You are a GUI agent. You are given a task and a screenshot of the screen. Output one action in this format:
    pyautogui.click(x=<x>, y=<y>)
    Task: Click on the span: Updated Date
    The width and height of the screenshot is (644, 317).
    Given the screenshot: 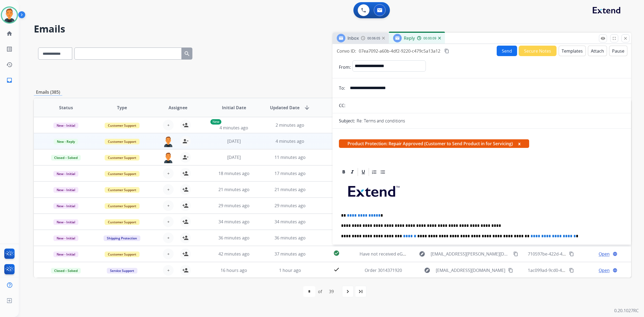 What is the action you would take?
    pyautogui.click(x=285, y=108)
    